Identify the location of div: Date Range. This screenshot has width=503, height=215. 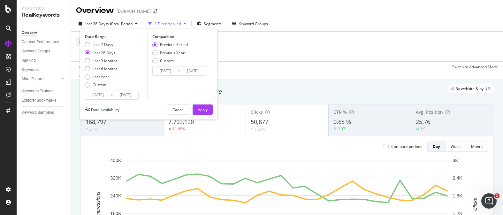
(115, 36).